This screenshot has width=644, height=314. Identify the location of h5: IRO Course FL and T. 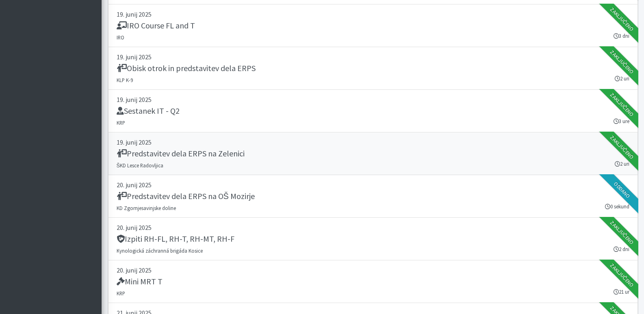
(155, 25).